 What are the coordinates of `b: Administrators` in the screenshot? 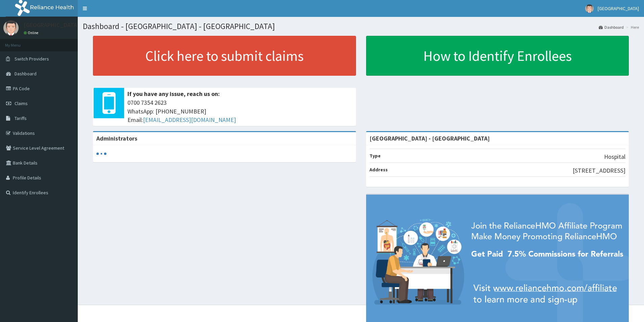 It's located at (117, 138).